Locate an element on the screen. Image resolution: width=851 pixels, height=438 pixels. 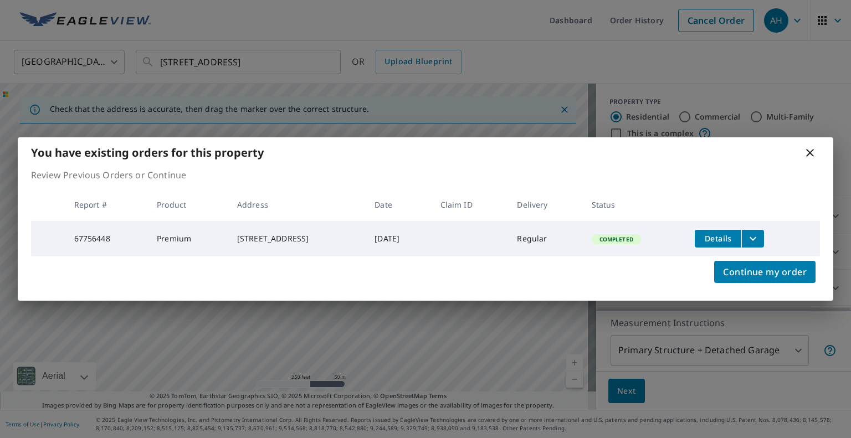
th: Claim ID is located at coordinates (470, 204).